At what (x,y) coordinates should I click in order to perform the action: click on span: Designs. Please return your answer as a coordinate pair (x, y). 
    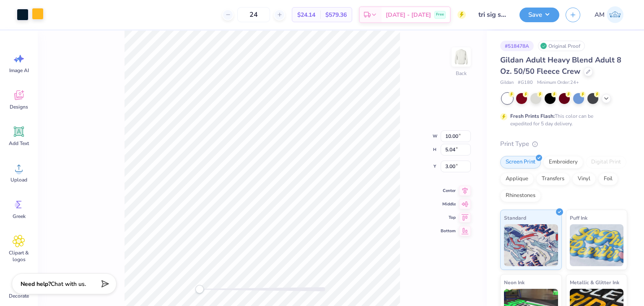
    Looking at the image, I should click on (19, 107).